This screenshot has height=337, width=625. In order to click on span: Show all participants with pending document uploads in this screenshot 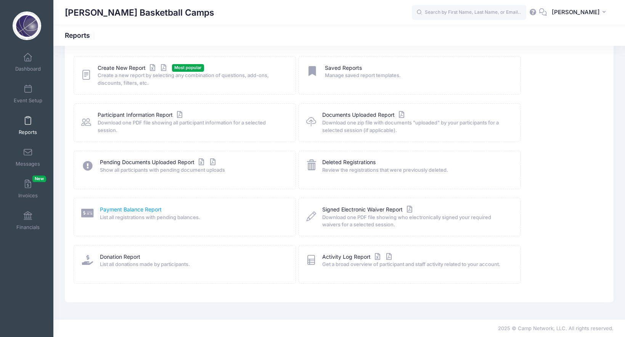, I will do `click(193, 170)`.